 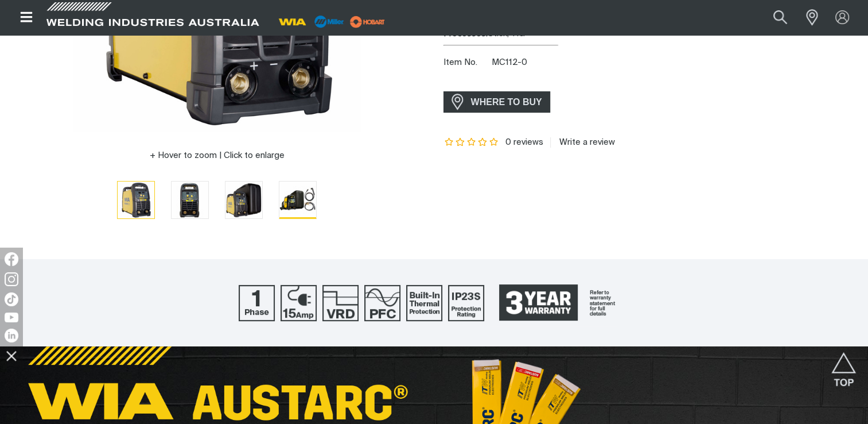 What do you see at coordinates (136, 200) in the screenshot?
I see `button: Go to slide 1` at bounding box center [136, 200].